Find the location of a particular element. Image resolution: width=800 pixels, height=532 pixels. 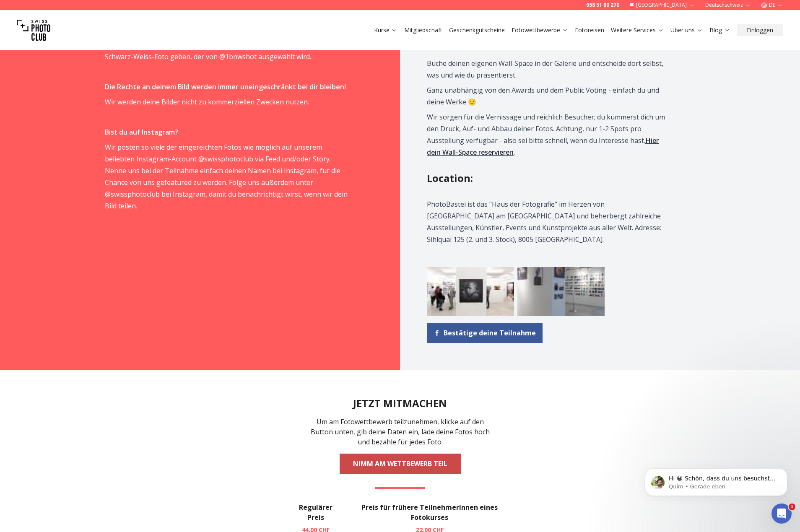

img: Profile image for Quim is located at coordinates (25, 32).